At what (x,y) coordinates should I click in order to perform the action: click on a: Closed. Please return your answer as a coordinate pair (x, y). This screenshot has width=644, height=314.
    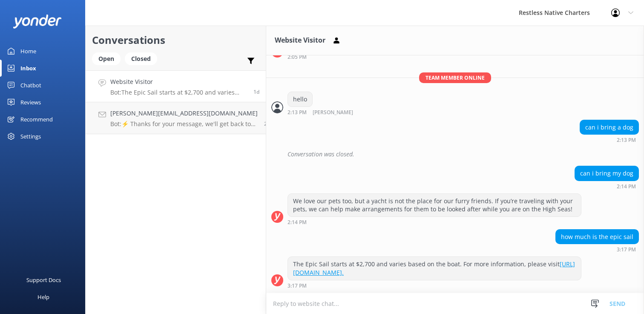
    Looking at the image, I should click on (143, 58).